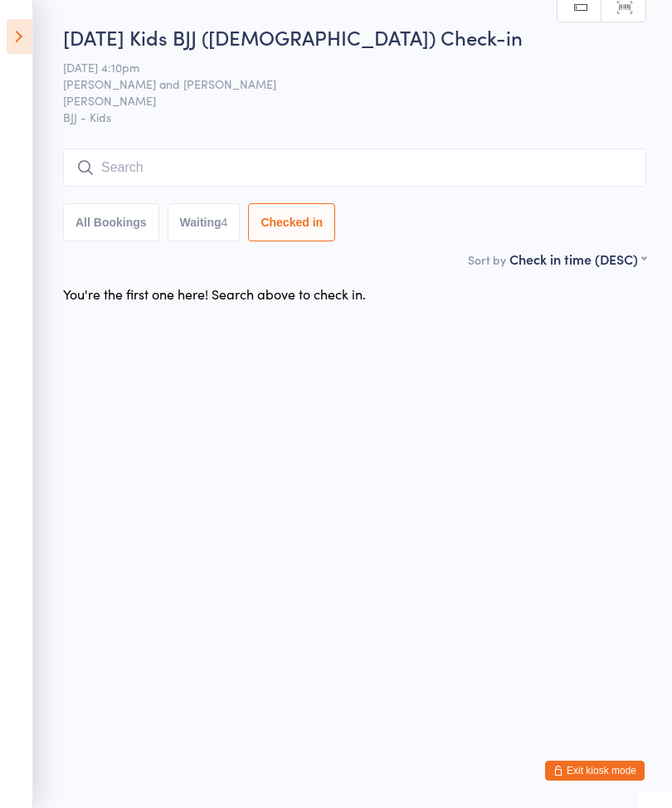 The height and width of the screenshot is (808, 672). What do you see at coordinates (354, 168) in the screenshot?
I see `input: Search` at bounding box center [354, 168].